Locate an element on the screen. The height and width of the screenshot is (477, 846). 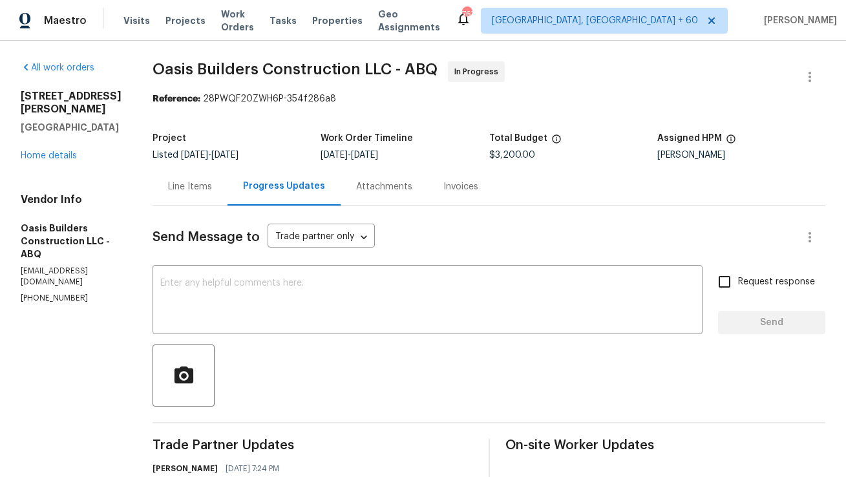
h5: Assigned HPM is located at coordinates (690, 138).